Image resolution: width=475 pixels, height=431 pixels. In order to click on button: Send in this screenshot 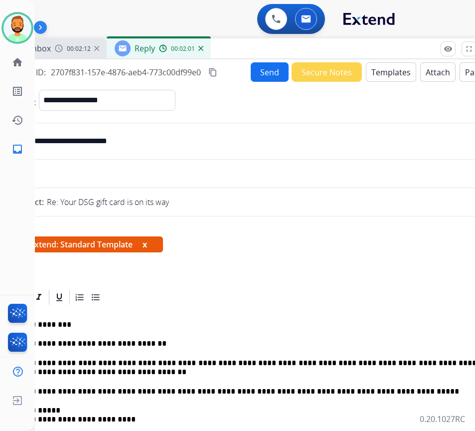, I will do `click(270, 72)`.